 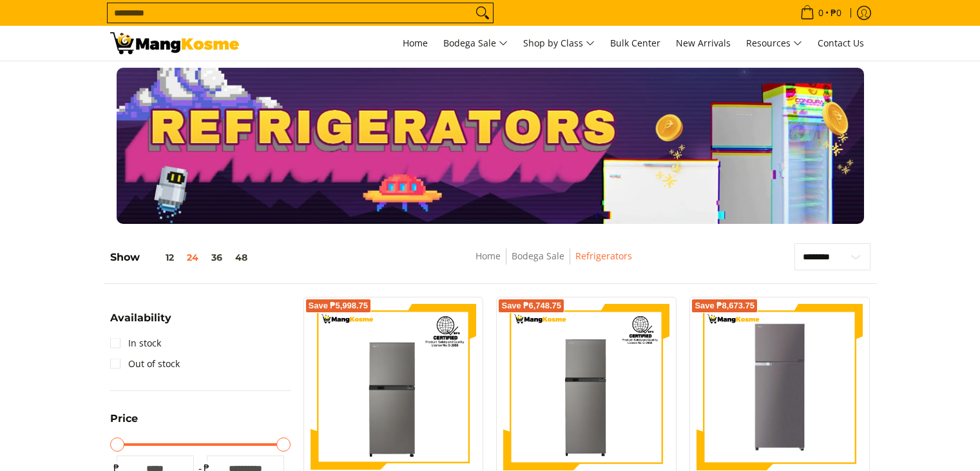 I want to click on button: 12, so click(x=160, y=257).